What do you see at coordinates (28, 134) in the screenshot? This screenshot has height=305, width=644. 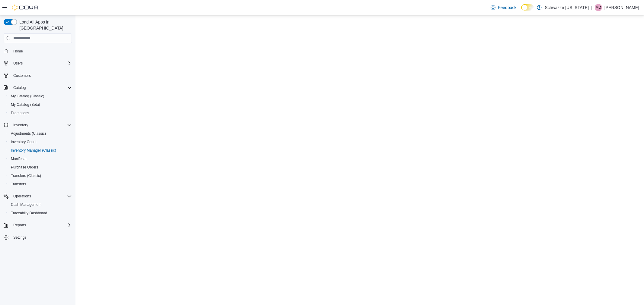 I see `a: Adjustments (Classic)` at bounding box center [28, 134].